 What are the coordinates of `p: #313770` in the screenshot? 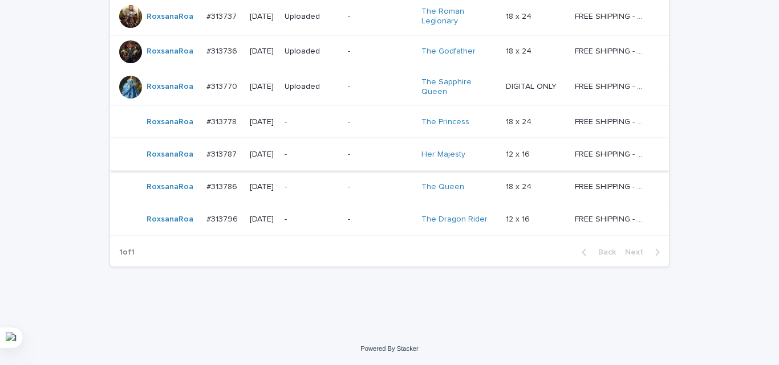 It's located at (223, 86).